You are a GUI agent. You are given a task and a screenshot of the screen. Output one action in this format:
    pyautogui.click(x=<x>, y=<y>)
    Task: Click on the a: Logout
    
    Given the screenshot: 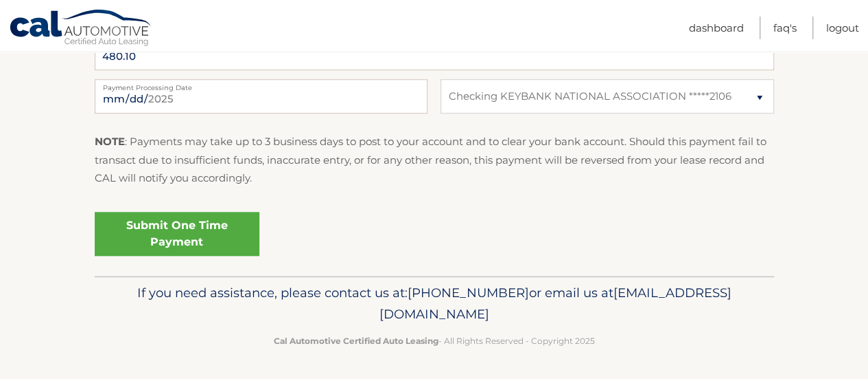 What is the action you would take?
    pyautogui.click(x=843, y=27)
    